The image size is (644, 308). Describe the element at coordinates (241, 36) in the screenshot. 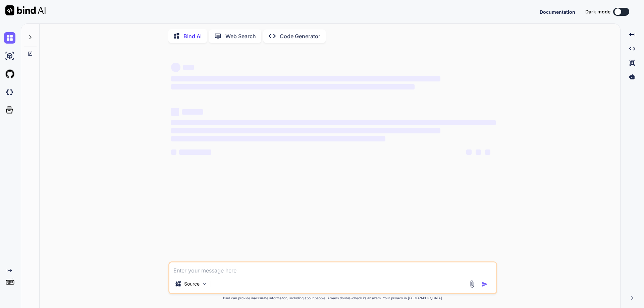

I see `p: Web Search` at that location.